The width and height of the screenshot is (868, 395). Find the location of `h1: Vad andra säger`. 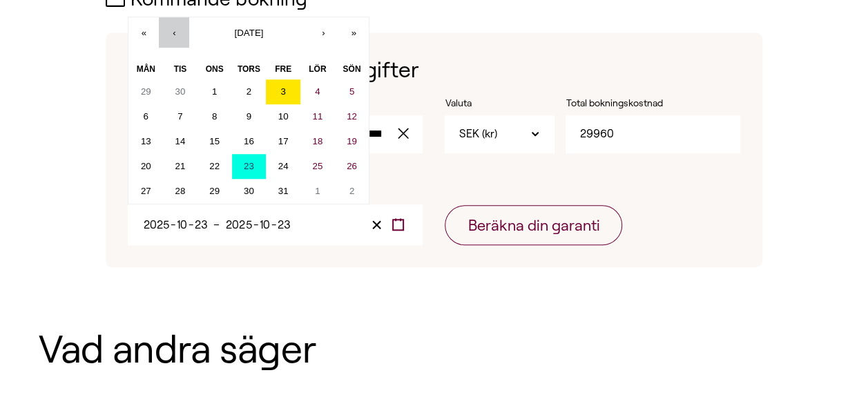

h1: Vad andra säger is located at coordinates (434, 350).